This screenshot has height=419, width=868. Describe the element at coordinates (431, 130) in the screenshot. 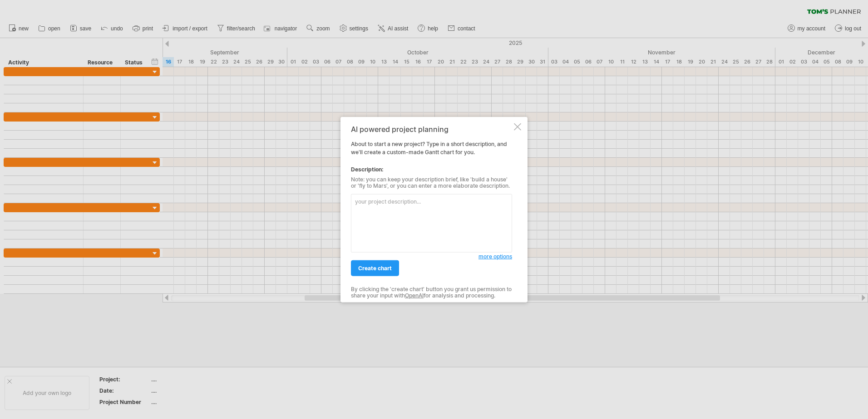

I see `div: AI powered project planning` at that location.